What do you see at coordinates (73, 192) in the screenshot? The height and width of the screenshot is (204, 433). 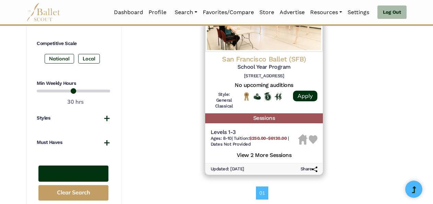 I see `button: Clear Search` at bounding box center [73, 192].